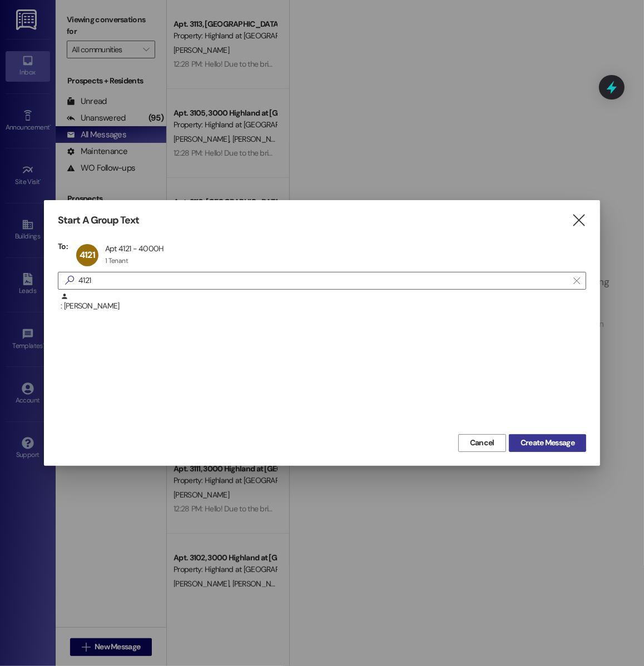 This screenshot has width=644, height=666. Describe the element at coordinates (577, 280) in the screenshot. I see `button: Clear text` at that location.